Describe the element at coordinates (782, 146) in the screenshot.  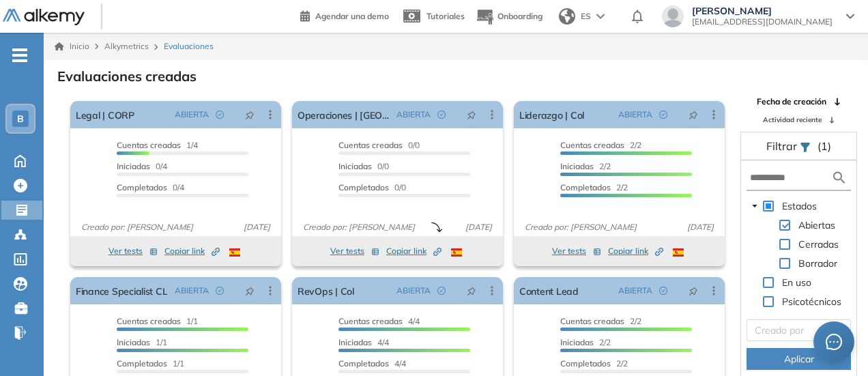
I see `span: Filtrar` at that location.